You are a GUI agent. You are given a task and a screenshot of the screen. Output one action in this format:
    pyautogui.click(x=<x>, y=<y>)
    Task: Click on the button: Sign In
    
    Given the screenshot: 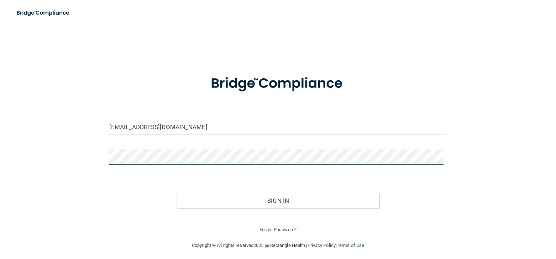 What is the action you would take?
    pyautogui.click(x=277, y=201)
    